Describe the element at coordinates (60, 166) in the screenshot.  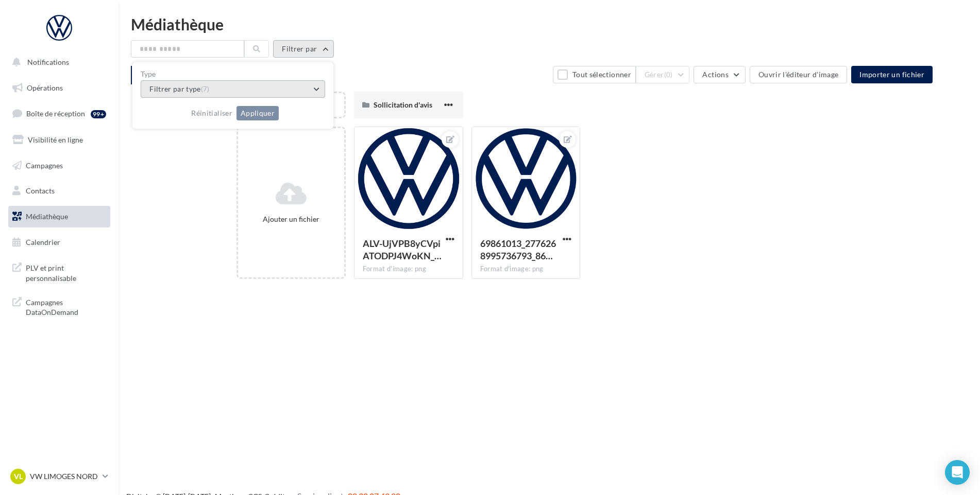
I see `a: Campagnes` at that location.